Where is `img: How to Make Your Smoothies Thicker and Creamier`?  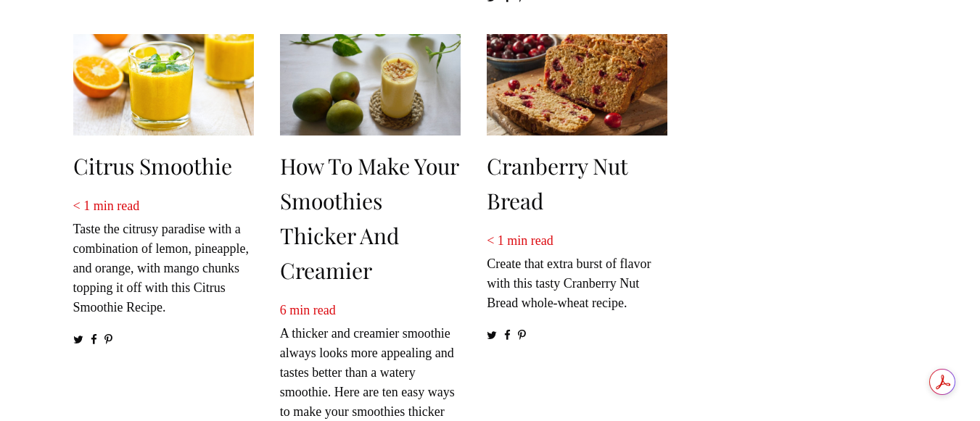
img: How to Make Your Smoothies Thicker and Creamier is located at coordinates (370, 85).